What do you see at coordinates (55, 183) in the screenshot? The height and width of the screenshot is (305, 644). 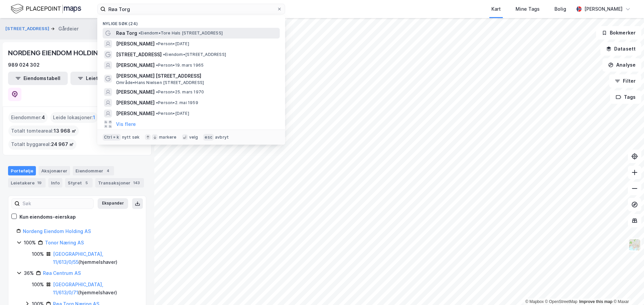 I see `div: Info` at bounding box center [55, 183].